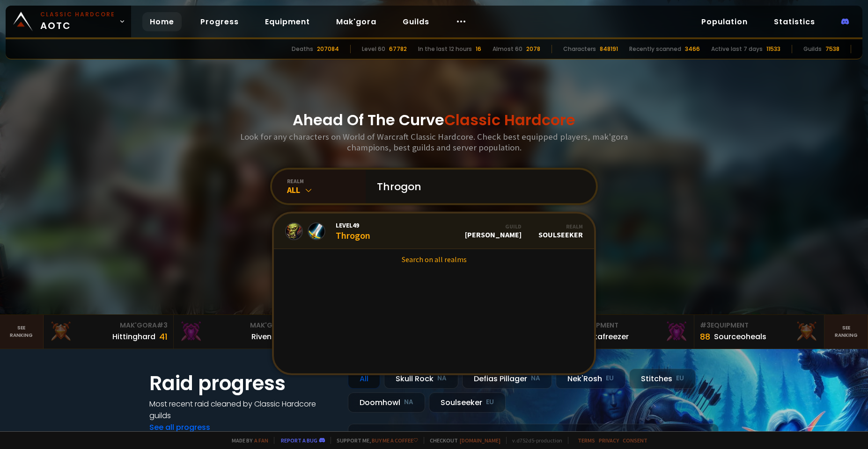 The width and height of the screenshot is (868, 449). What do you see at coordinates (740, 337) in the screenshot?
I see `div: Sourceoheals` at bounding box center [740, 337].